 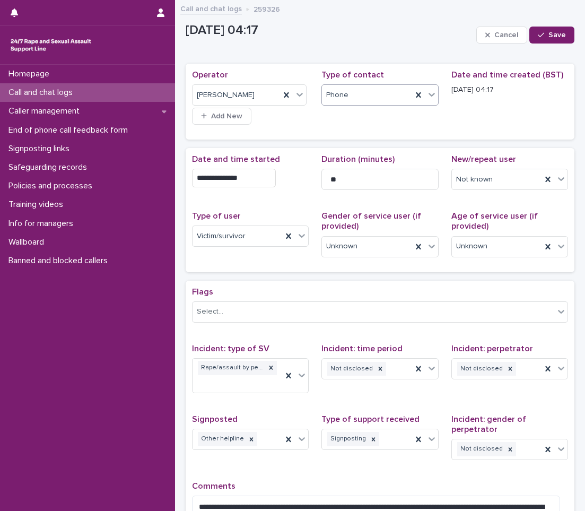 What do you see at coordinates (231, 368) in the screenshot?
I see `div: Rape/assault by penetration` at bounding box center [231, 368].